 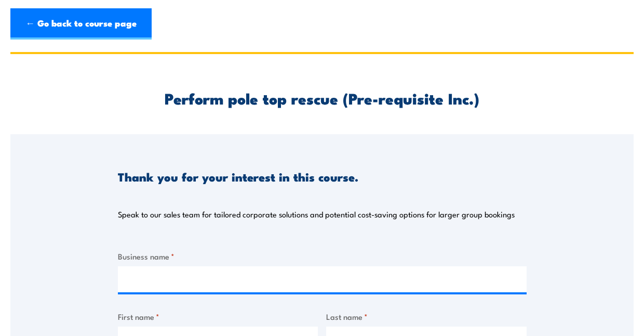 What do you see at coordinates (317, 214) in the screenshot?
I see `p: Speak to our sales team for tailored corporate solutions and potential cost-saving options for la...` at bounding box center [317, 214].